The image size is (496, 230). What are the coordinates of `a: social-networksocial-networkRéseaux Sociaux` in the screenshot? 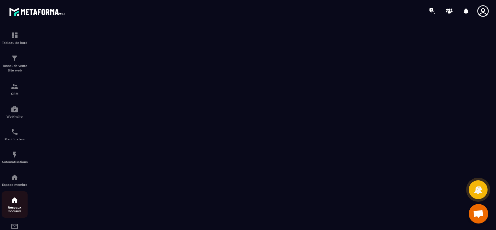 It's located at (15, 204).